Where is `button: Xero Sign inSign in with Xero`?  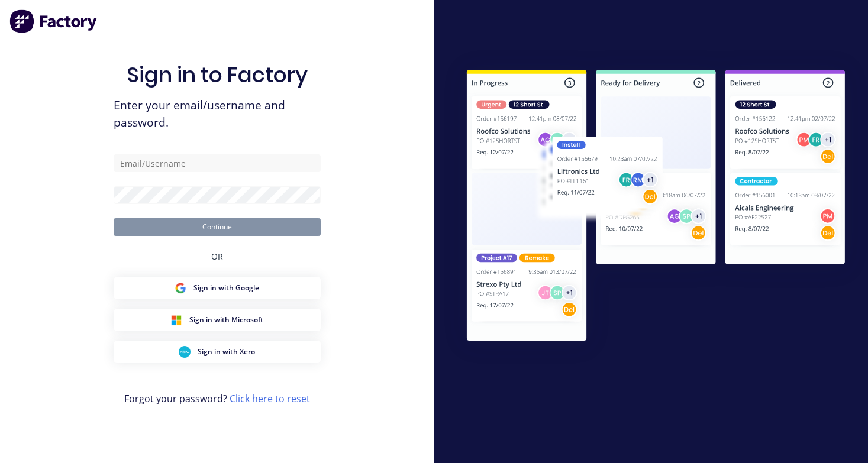
button: Xero Sign inSign in with Xero is located at coordinates (217, 351).